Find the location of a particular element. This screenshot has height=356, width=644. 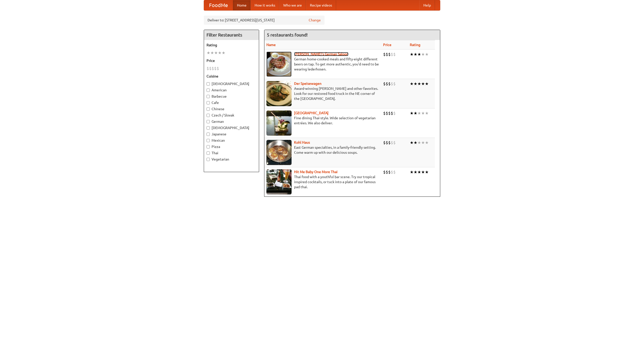

b: Kohl Haus is located at coordinates (302, 142).